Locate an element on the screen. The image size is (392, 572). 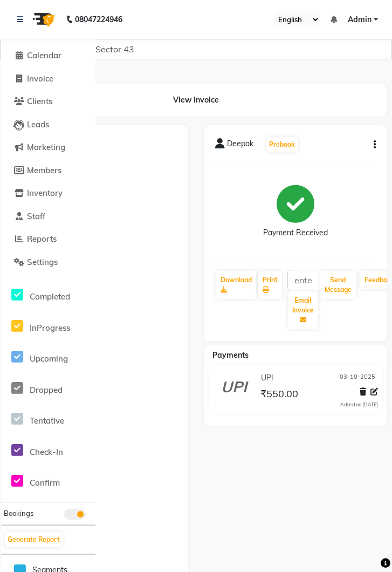
a: Print is located at coordinates (270, 285).